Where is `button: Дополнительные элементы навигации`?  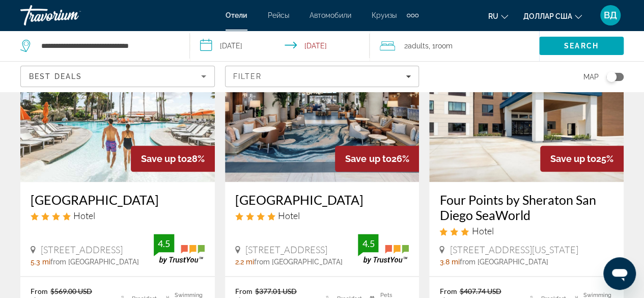
button: Дополнительные элементы навигации is located at coordinates (412, 15).